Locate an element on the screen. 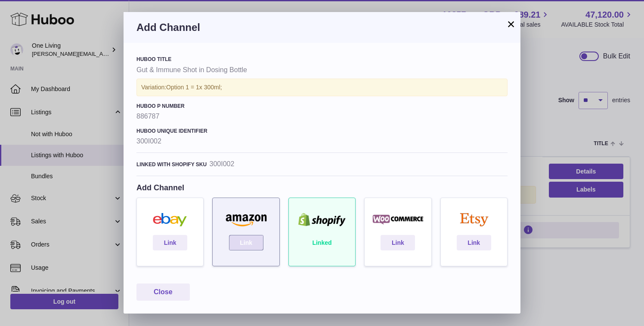  h4: Huboo P number is located at coordinates (322, 106).